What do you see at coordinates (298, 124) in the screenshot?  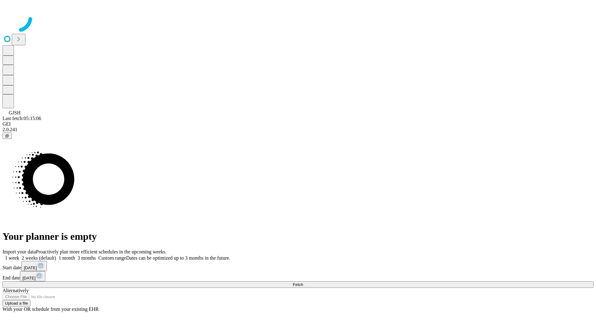 I see `div: GEI` at bounding box center [298, 124].